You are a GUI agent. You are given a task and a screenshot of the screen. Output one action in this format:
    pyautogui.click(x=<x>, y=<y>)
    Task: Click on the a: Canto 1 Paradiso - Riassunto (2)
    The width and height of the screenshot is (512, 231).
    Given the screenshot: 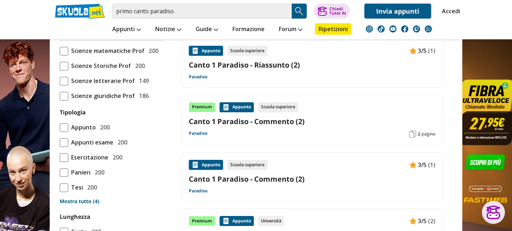 What is the action you would take?
    pyautogui.click(x=312, y=65)
    